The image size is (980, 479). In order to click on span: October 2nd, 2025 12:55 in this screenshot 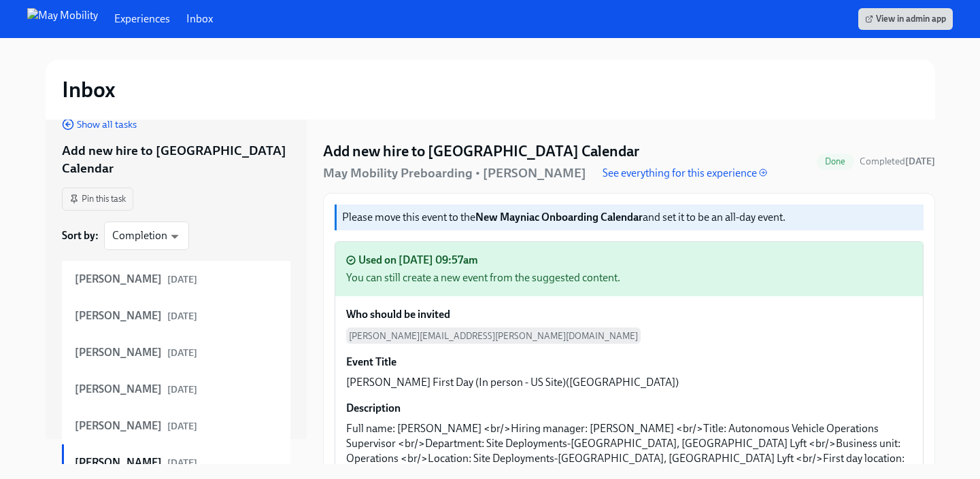, I will do `click(182, 426)`.